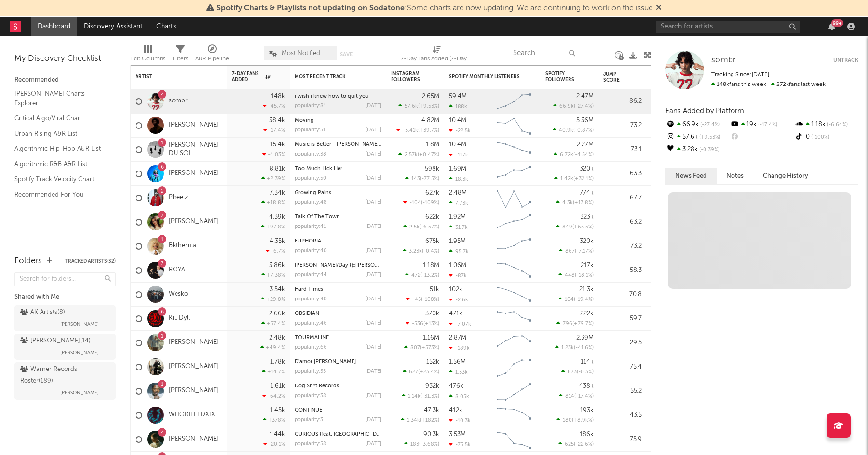  Describe the element at coordinates (415, 347) in the screenshot. I see `span: 807` at that location.